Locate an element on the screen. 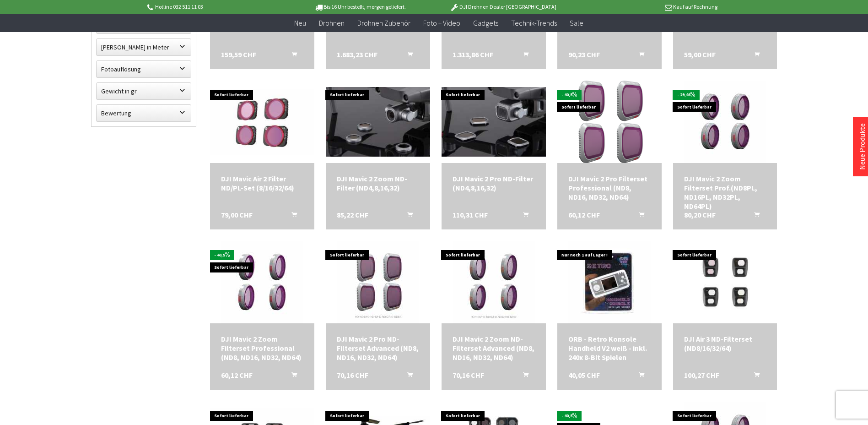  a: Technik-Trends is located at coordinates (534, 23).